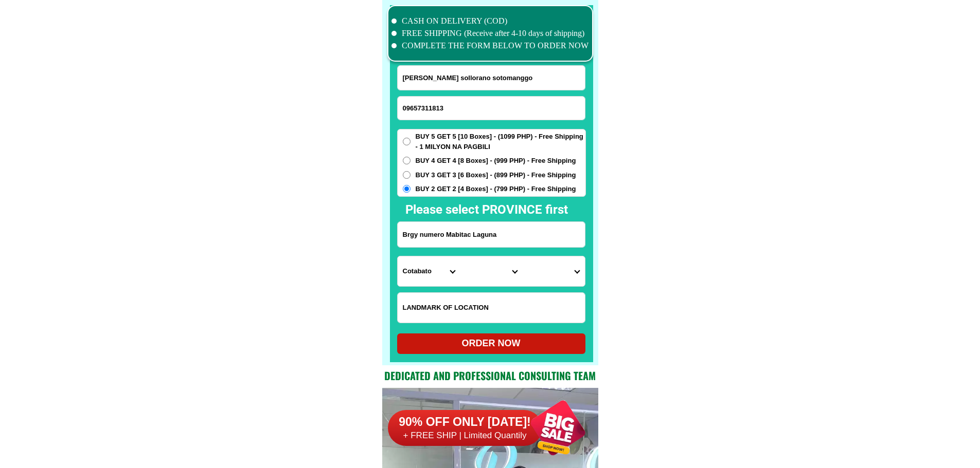 This screenshot has height=468, width=980. What do you see at coordinates (491, 272) in the screenshot?
I see `select: Select district` at bounding box center [491, 272].